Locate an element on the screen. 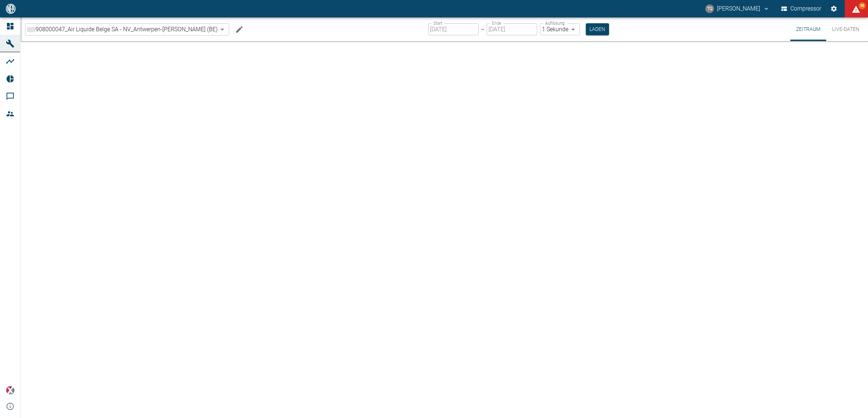 This screenshot has height=418, width=868. div: 1 Sekunde is located at coordinates (560, 29).